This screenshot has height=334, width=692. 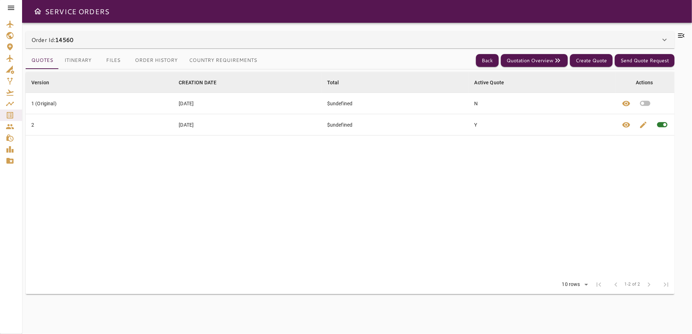 What do you see at coordinates (616, 285) in the screenshot?
I see `span: Previous Page` at bounding box center [616, 285].